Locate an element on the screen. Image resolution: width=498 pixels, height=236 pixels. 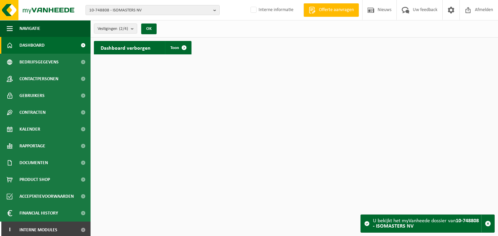
label: Interne informatie is located at coordinates (271, 10).